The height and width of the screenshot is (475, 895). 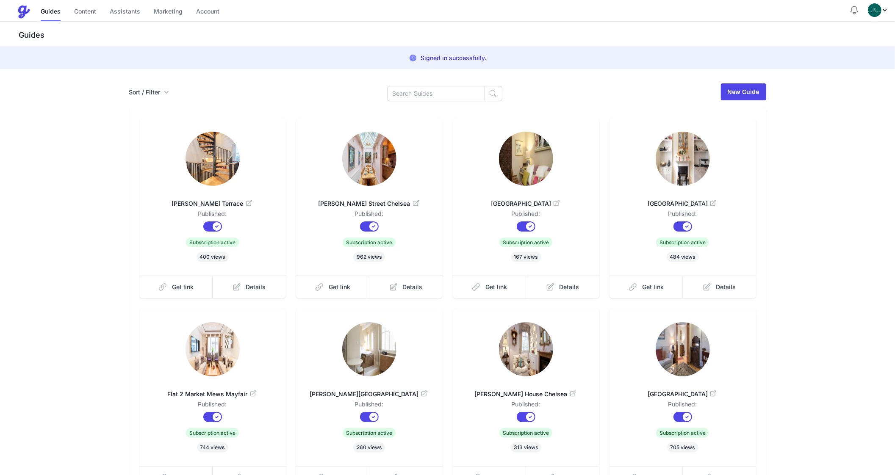 What do you see at coordinates (878, 10) in the screenshot?
I see `div: Profile Menu` at bounding box center [878, 10].